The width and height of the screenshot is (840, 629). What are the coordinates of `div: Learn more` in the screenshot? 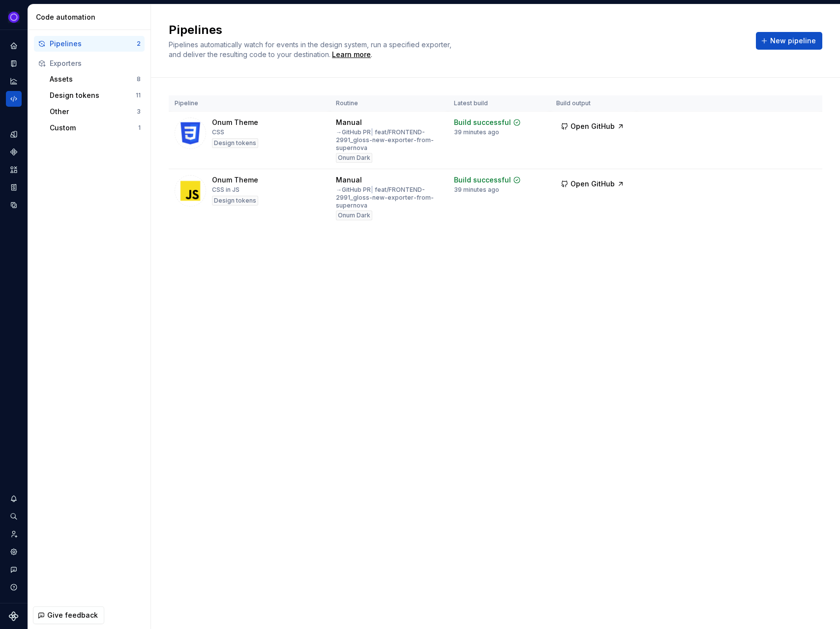 It's located at (351, 55).